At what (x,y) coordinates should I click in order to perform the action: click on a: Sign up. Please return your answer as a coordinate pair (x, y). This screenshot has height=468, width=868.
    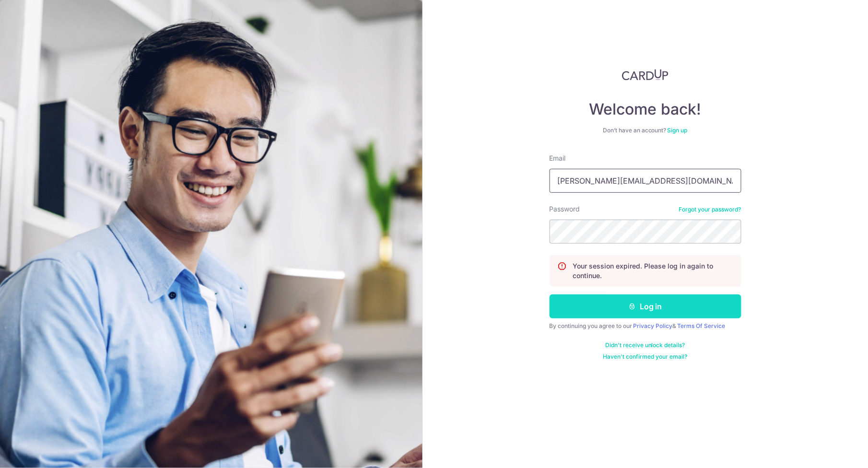
    Looking at the image, I should click on (677, 130).